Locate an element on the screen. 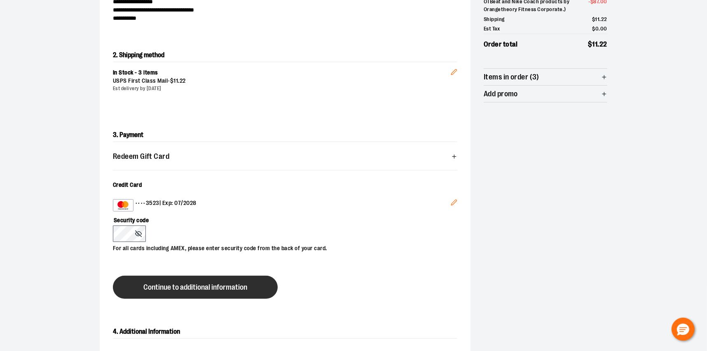 This screenshot has width=707, height=351. span: Est Tax is located at coordinates (492, 29).